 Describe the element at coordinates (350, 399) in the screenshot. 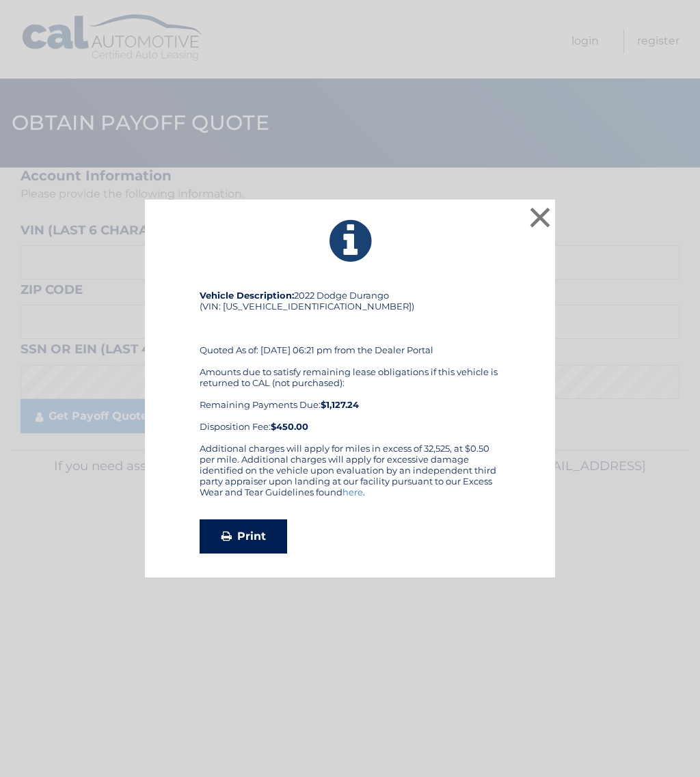

I see `div: Amounts due to satisfy remaining lease obligations if this vehicle is returned to CAL (not purcha...` at that location.